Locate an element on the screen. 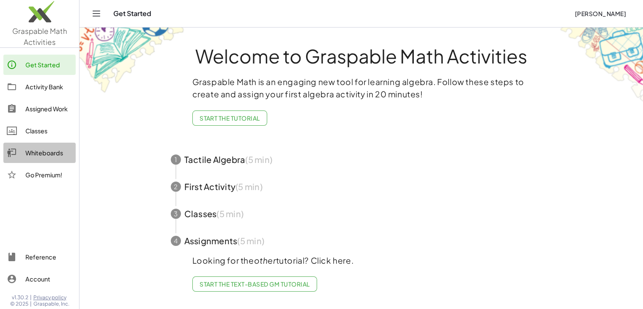 The width and height of the screenshot is (643, 309). button: 4Assignments(5 min) is located at coordinates (362, 241).